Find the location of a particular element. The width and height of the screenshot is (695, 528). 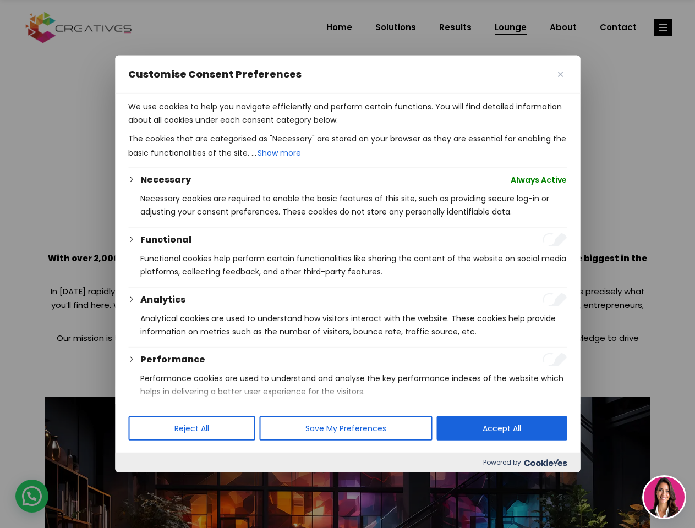

span: Always Active is located at coordinates (539, 180).